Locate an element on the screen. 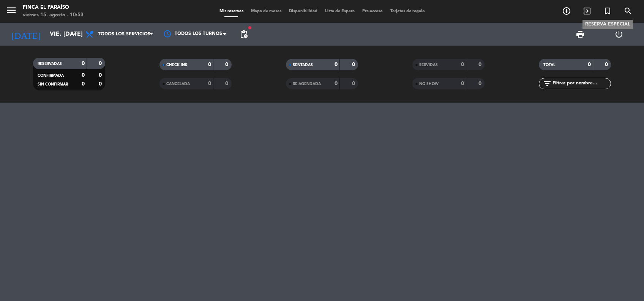 The height and width of the screenshot is (301, 644). span: Disponibilidad is located at coordinates (303, 11).